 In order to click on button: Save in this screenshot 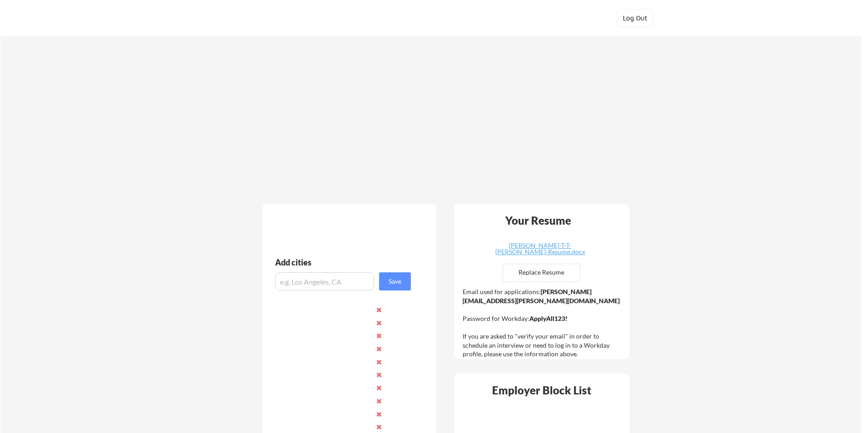, I will do `click(395, 281)`.